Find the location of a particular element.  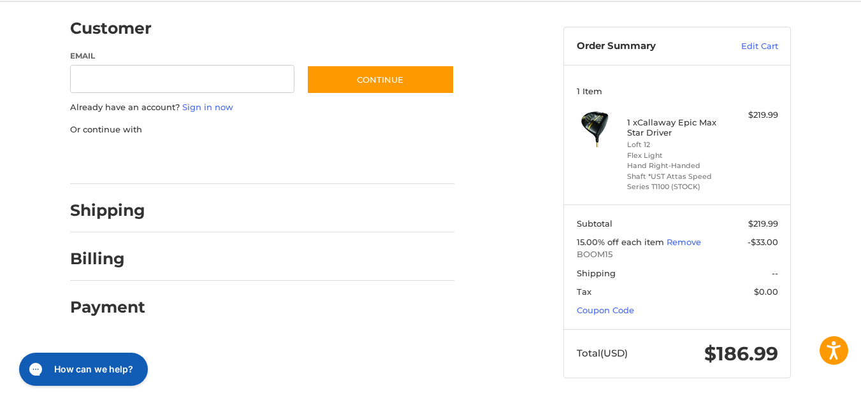

a: Coupon Code is located at coordinates (605, 310).